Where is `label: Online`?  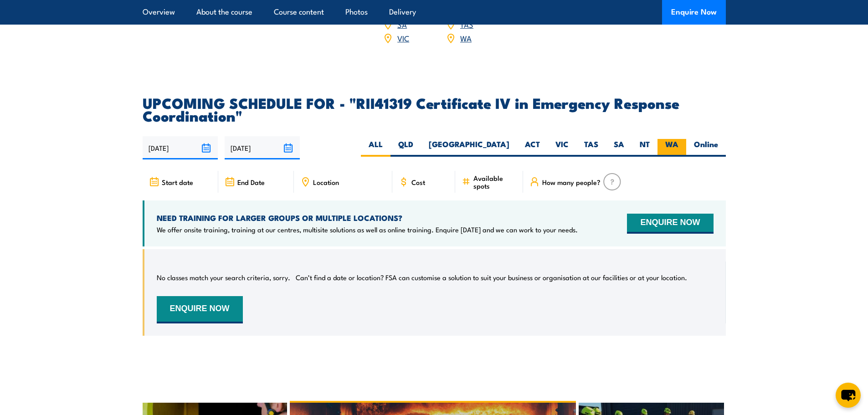 label: Online is located at coordinates (706, 148).